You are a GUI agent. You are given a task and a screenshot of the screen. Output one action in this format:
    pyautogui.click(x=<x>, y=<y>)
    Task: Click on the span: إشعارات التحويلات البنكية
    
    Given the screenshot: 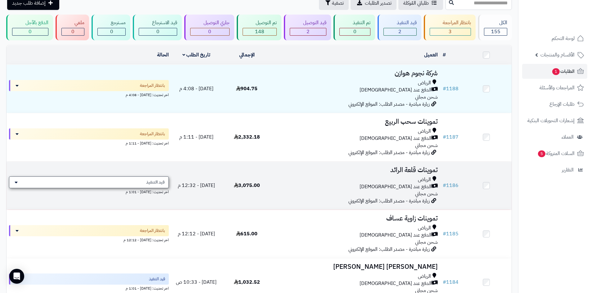 What is the action you would take?
    pyautogui.click(x=551, y=121)
    